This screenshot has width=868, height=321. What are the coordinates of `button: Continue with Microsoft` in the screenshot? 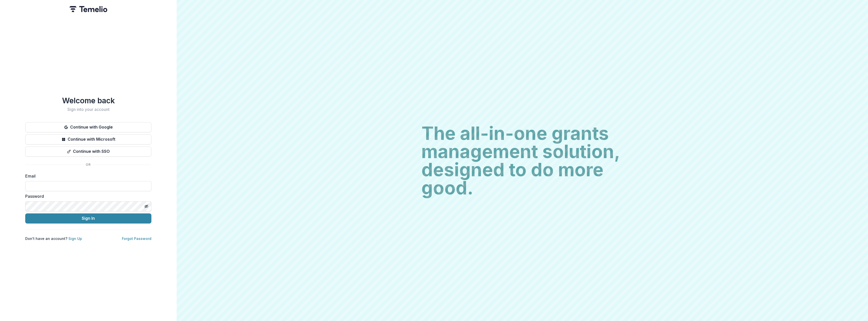 It's located at (88, 140).